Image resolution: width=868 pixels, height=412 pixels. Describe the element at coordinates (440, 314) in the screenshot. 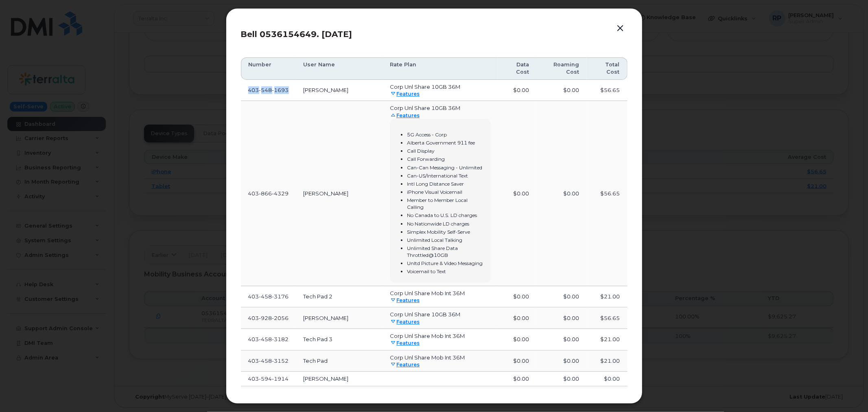

I see `div: Corp Unl Share 10GB 36M` at that location.